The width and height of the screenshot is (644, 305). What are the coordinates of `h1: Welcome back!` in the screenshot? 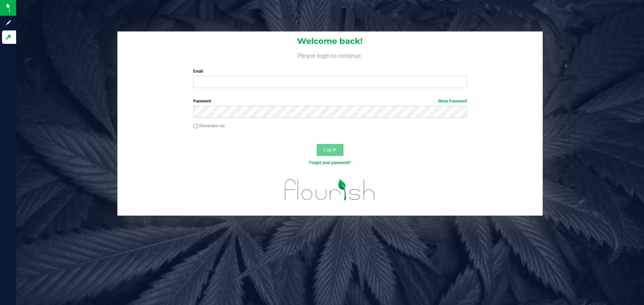 It's located at (330, 41).